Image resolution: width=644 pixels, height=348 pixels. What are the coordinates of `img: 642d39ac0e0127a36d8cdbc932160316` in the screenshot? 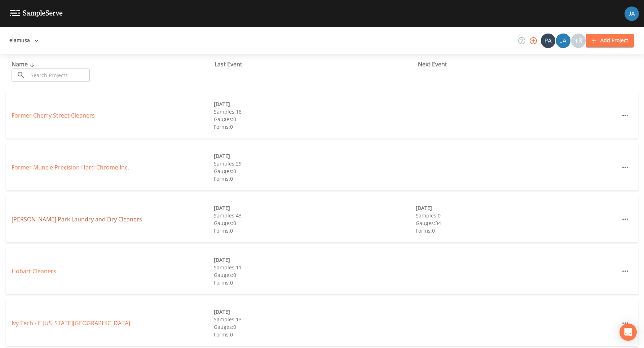 It's located at (548, 41).